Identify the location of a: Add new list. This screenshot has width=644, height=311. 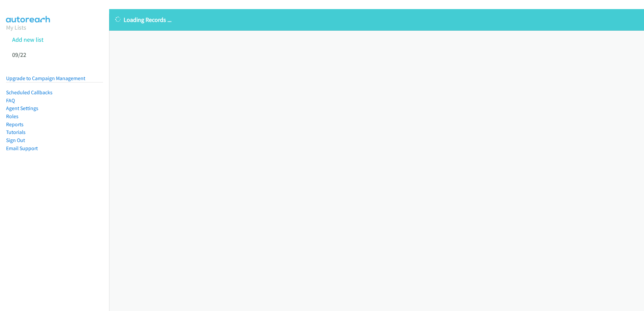
(28, 39).